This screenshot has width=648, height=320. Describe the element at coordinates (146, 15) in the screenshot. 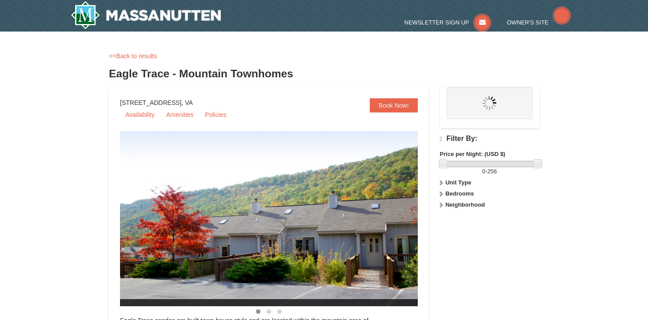

I see `a: Massanutten Resort` at that location.